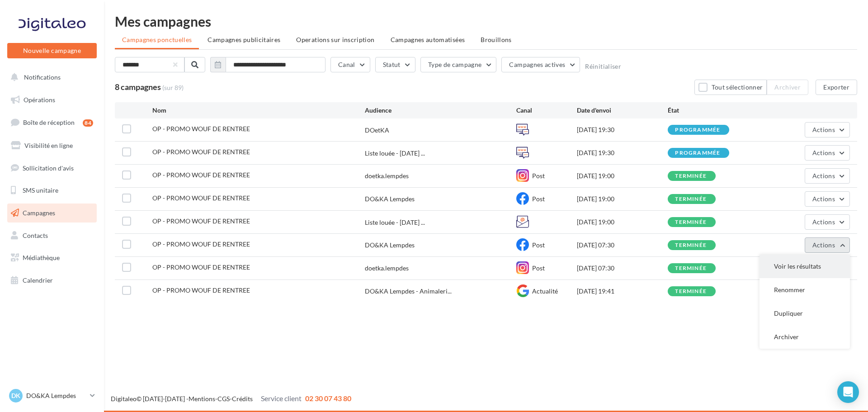 Image resolution: width=868 pixels, height=412 pixels. What do you see at coordinates (40, 190) in the screenshot?
I see `span: SMS unitaire` at bounding box center [40, 190].